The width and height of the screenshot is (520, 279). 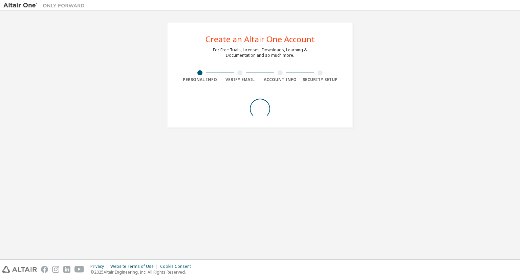 I want to click on div: Privacy, so click(x=100, y=267).